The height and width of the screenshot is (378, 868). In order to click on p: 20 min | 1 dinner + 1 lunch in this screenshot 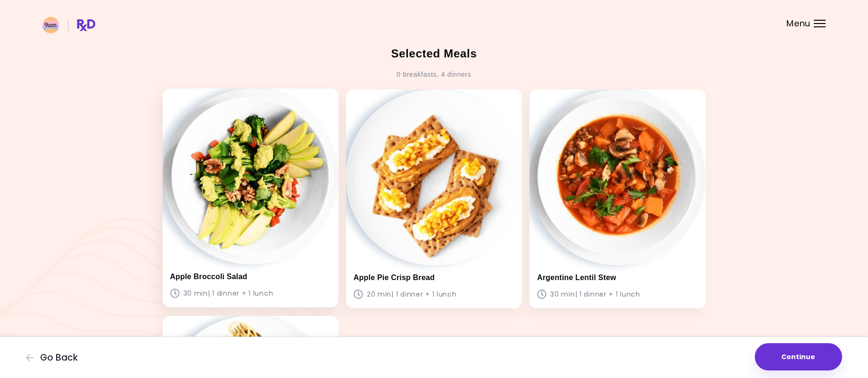, I will do `click(434, 295)`.